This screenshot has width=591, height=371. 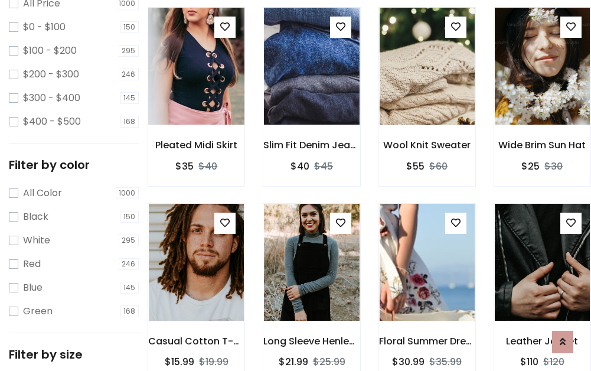 What do you see at coordinates (32, 288) in the screenshot?
I see `label: Blue` at bounding box center [32, 288].